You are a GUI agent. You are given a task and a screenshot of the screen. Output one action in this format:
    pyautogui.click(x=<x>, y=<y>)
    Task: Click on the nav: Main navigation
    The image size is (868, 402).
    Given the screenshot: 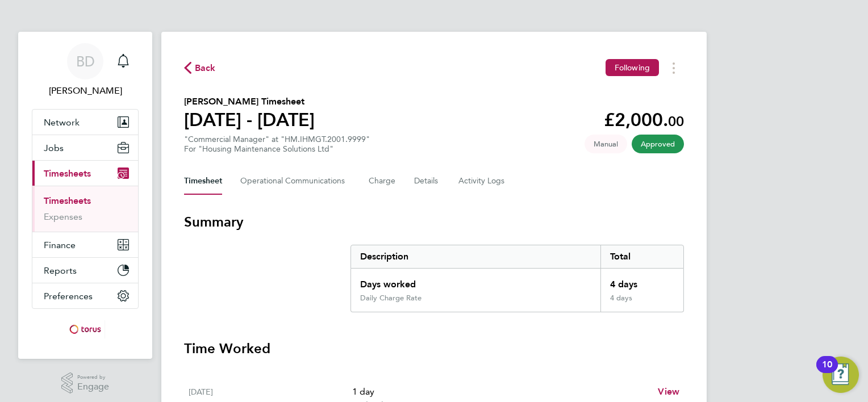 What is the action you would take?
    pyautogui.click(x=86, y=195)
    